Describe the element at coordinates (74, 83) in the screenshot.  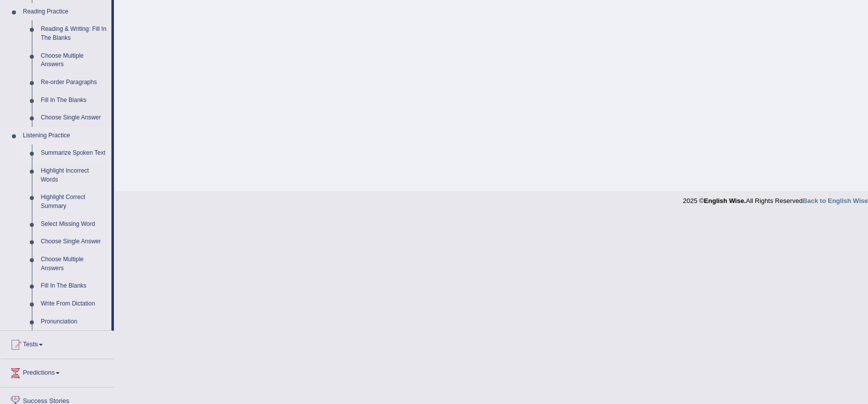
I see `a: Re-order Paragraphs` at that location.